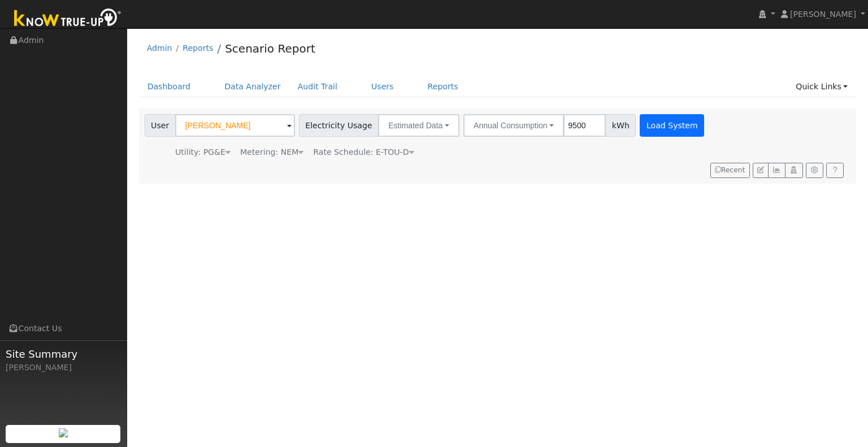  What do you see at coordinates (68, 19) in the screenshot?
I see `img: Know True-Up` at bounding box center [68, 19].